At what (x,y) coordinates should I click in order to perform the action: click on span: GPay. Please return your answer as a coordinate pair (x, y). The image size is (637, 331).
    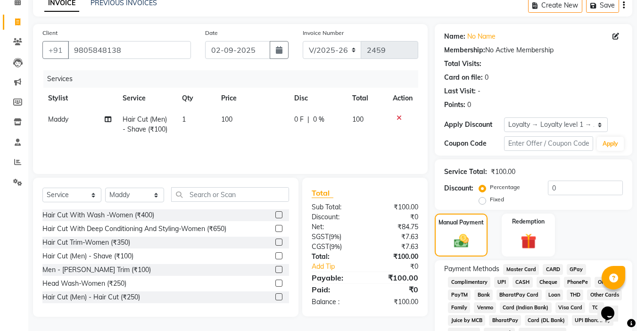
    Looking at the image, I should click on (576, 269).